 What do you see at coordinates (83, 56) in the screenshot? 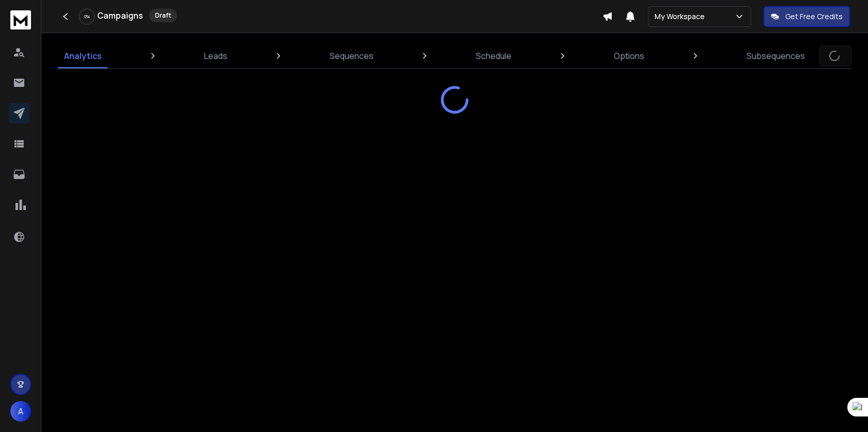
I see `a: Analytics` at bounding box center [83, 56].